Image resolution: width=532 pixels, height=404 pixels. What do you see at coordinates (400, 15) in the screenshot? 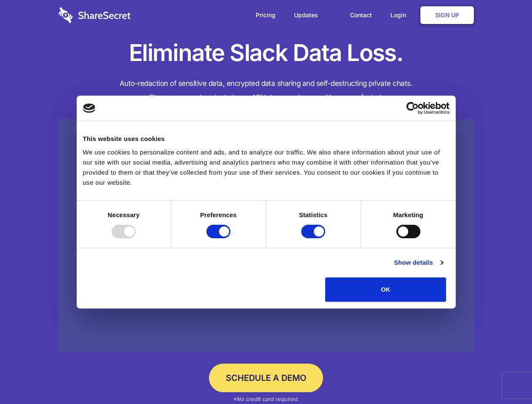
I see `a: Login` at bounding box center [400, 15].